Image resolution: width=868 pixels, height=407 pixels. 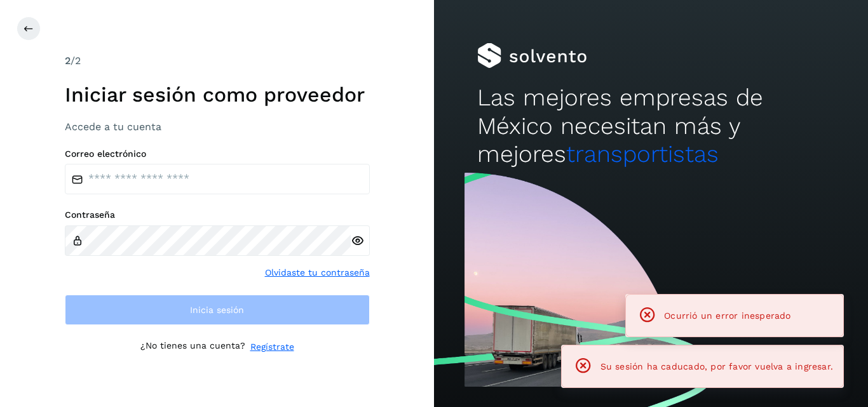 I want to click on span: transportistas, so click(x=643, y=154).